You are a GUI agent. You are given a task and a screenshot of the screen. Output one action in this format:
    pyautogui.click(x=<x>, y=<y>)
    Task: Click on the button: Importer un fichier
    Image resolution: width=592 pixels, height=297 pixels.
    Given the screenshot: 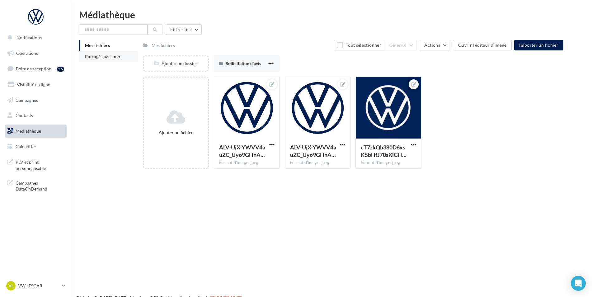 What is the action you would take?
    pyautogui.click(x=539, y=45)
    